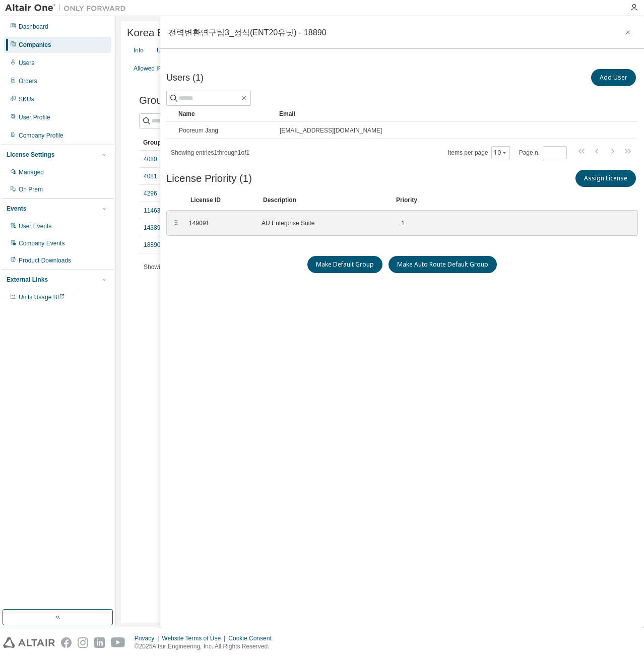 This screenshot has width=644, height=657. Describe the element at coordinates (31, 189) in the screenshot. I see `div: On Prem` at that location.